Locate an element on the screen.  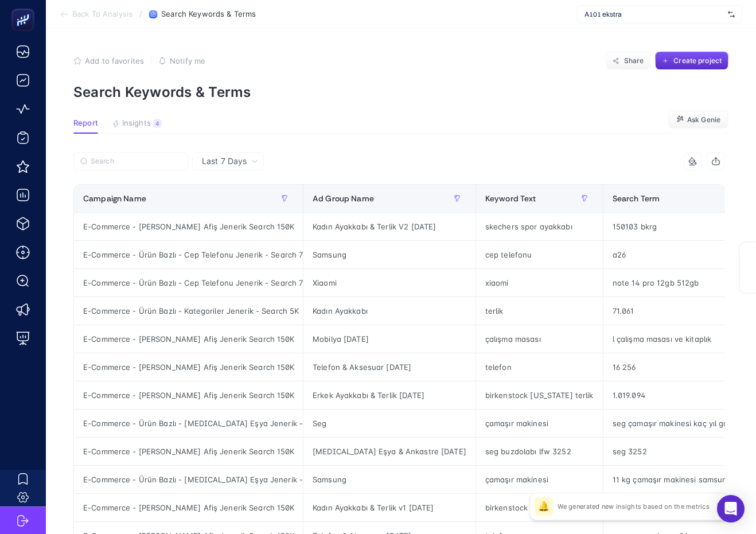
button: Create project is located at coordinates (692, 61).